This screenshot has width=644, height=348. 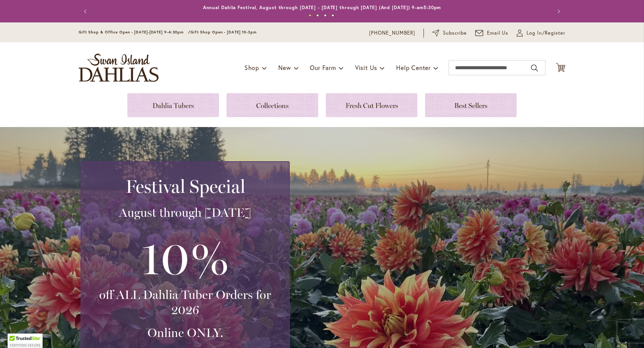 I want to click on h3: 10%, so click(x=185, y=258).